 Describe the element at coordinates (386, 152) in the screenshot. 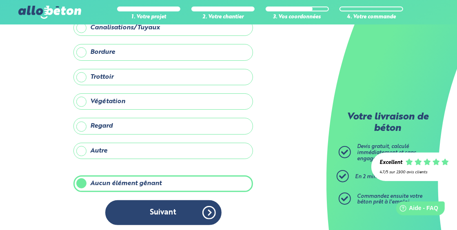

I see `span: Devis gratuit, calculé immédiatement et sans engagement` at that location.